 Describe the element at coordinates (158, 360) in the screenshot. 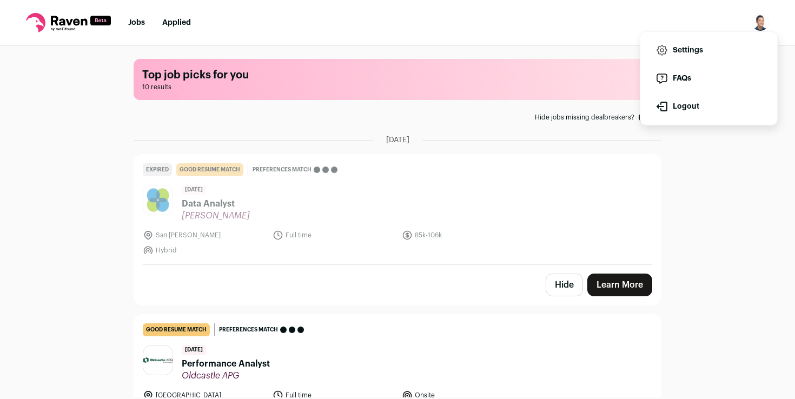

I see `img: b10307bd9a35a607166c2e5ef9f2ecb5afb88c2a5c932e3fc7a0e3e8b1126427.png` at that location.